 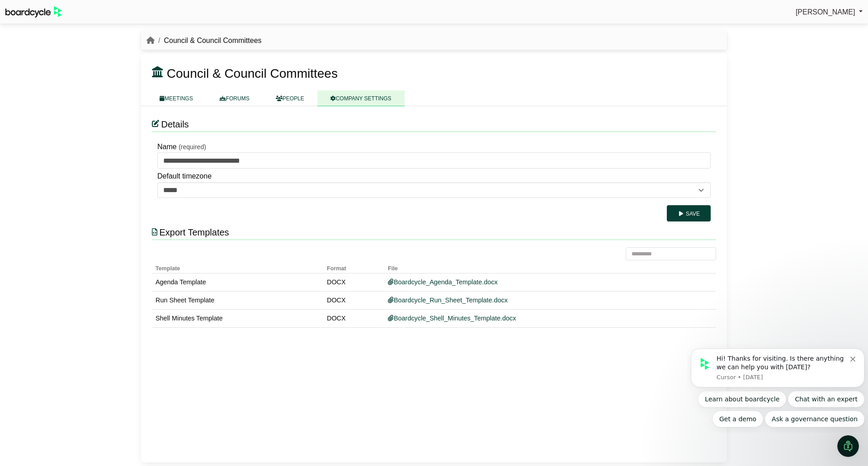 I want to click on div: message notification from Cursor, 2w ago. Hi! Thanks for visiting. Is there anything we can help ..., so click(x=90, y=27).